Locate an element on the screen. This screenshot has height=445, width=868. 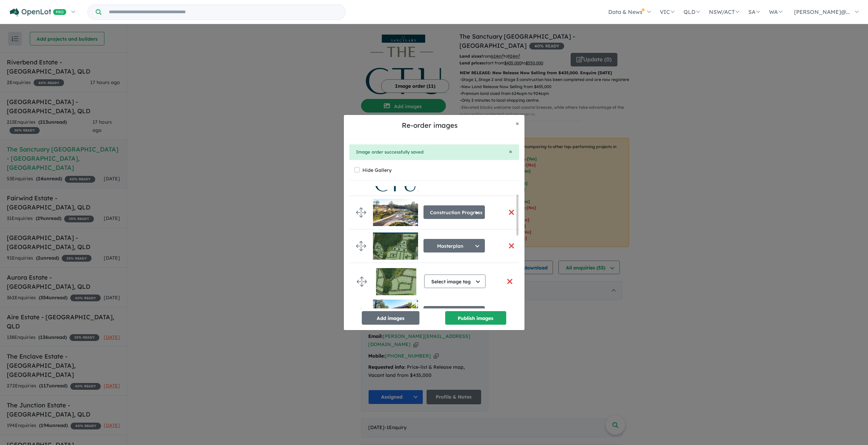
img: The%20Sanctuary%20Port%20Macquarie%20Estate%20-%20Thrumster___1736730479_0.jpg is located at coordinates (396, 313).